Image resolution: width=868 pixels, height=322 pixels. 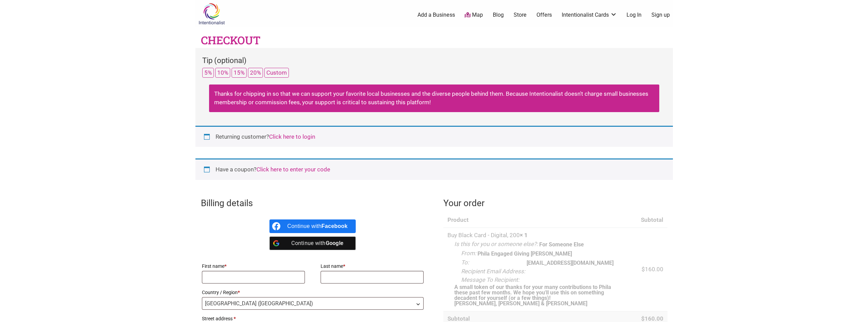 I want to click on div: Thanks for chipping in so that we can support your favorite local businesses and the diverse peop..., so click(x=434, y=98).